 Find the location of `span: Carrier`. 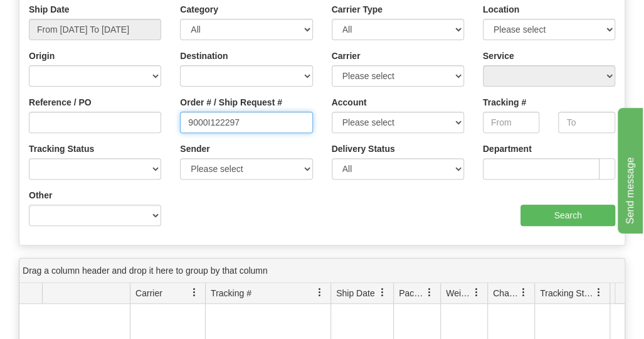

span: Carrier is located at coordinates (149, 293).